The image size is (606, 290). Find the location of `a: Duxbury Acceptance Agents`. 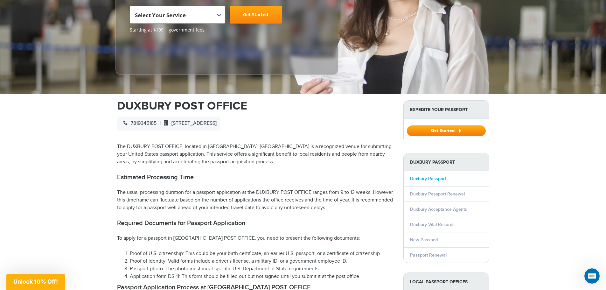

a: Duxbury Acceptance Agents is located at coordinates (438, 209).